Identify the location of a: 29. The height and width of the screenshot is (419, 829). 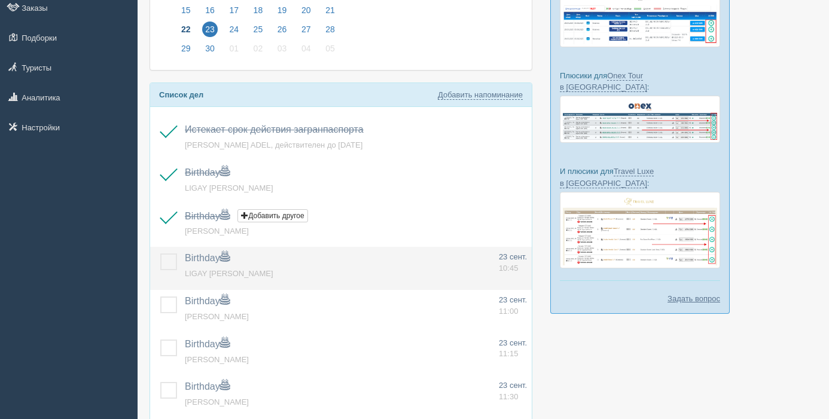
(186, 51).